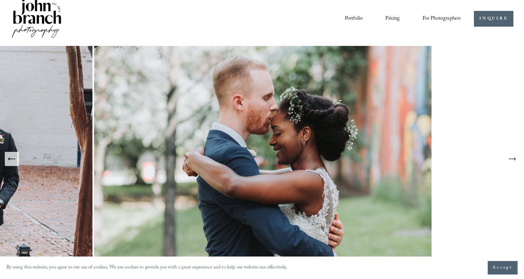  Describe the element at coordinates (12, 159) in the screenshot. I see `button: Previous Slide` at that location.